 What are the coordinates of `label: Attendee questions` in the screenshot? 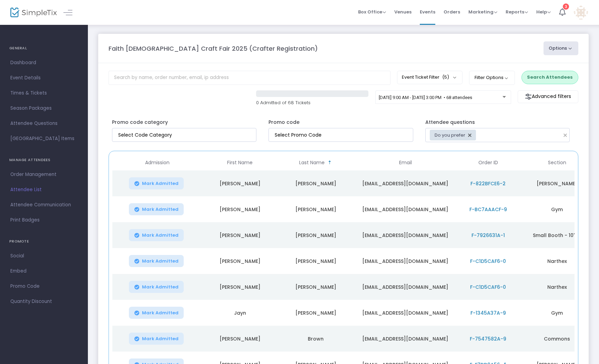 It's located at (450, 122).